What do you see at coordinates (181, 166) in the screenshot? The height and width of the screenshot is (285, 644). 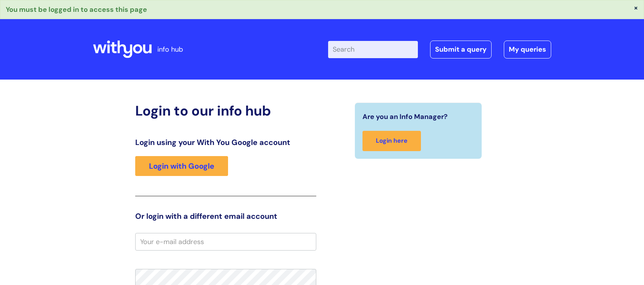 I see `a: Login with Google` at bounding box center [181, 166].